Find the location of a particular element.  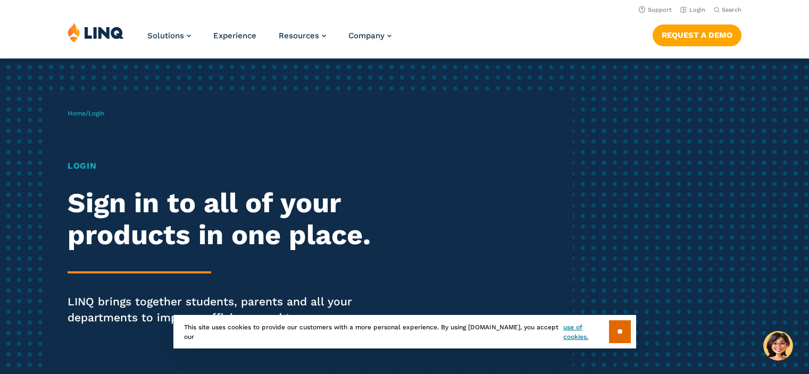

a: Home is located at coordinates (77, 113).